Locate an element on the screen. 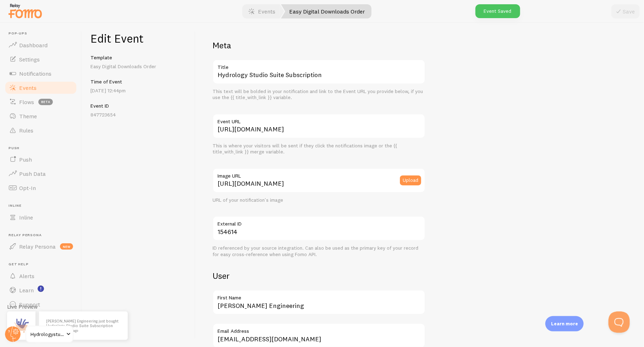 This screenshot has width=644, height=347. h5: Time of Event is located at coordinates (139, 82).